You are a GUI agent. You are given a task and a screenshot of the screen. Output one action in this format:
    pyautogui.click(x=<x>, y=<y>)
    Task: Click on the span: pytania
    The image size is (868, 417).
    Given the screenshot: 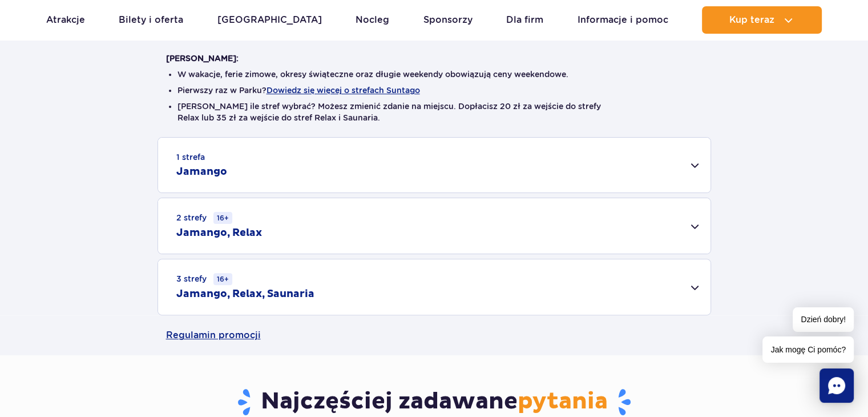 What is the action you would take?
    pyautogui.click(x=563, y=401)
    